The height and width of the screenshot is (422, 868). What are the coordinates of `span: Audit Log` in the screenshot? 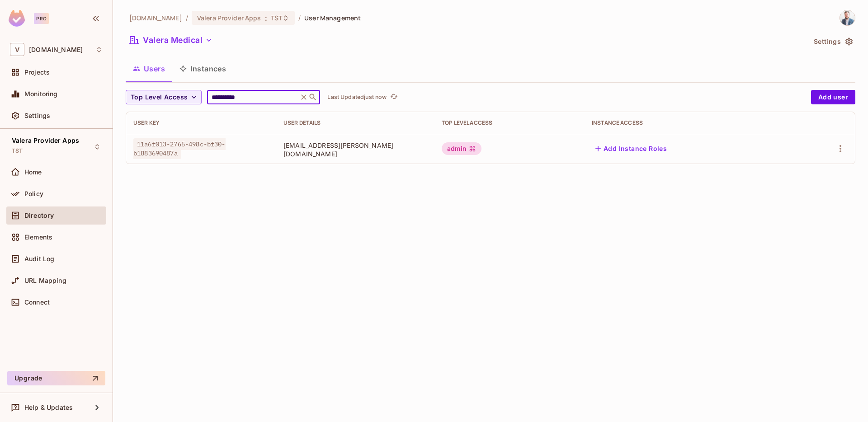 It's located at (39, 259).